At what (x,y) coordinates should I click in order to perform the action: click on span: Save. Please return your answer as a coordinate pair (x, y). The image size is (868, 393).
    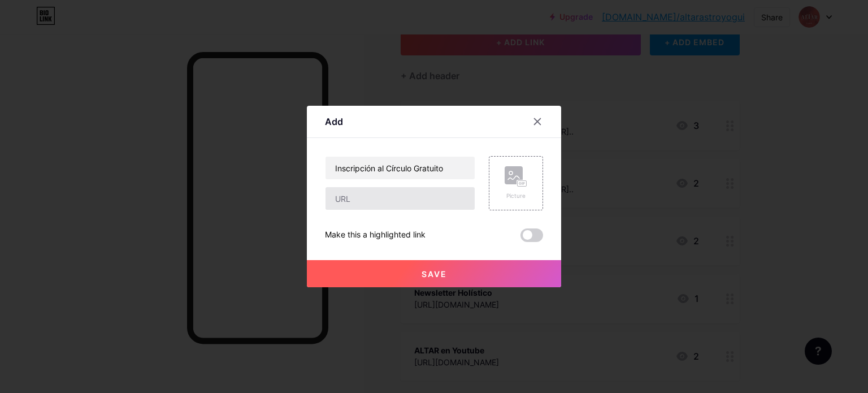
    Looking at the image, I should click on (434, 274).